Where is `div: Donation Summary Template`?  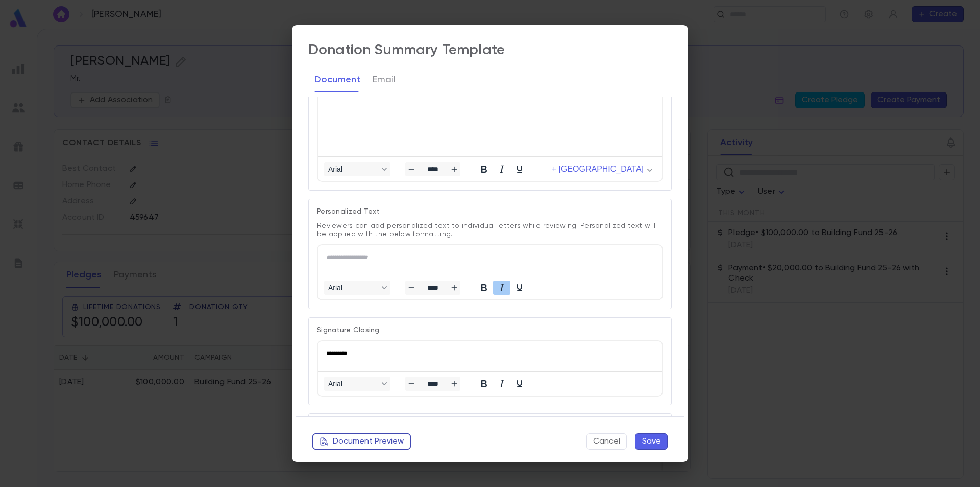 div: Donation Summary Template is located at coordinates (406, 50).